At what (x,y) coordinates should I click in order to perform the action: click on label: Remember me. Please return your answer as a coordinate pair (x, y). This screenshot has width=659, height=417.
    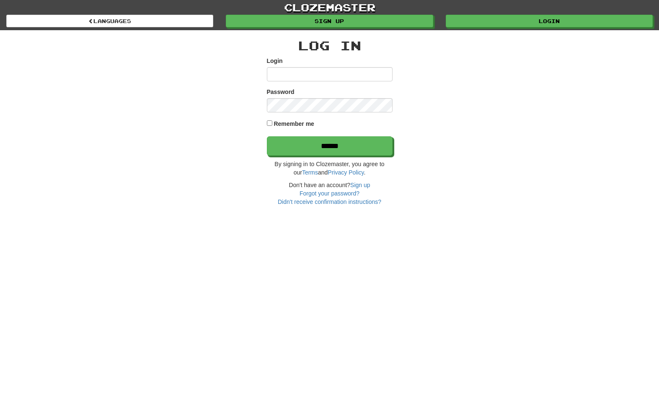
    Looking at the image, I should click on (294, 124).